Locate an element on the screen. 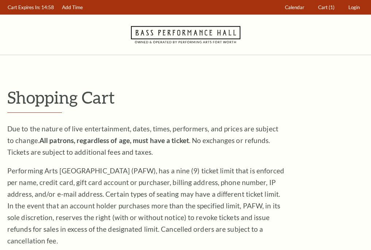 The image size is (371, 250). span: Due to the nature of live entertainment, dates, times, performers, and prices are subject to chan... is located at coordinates (143, 140).